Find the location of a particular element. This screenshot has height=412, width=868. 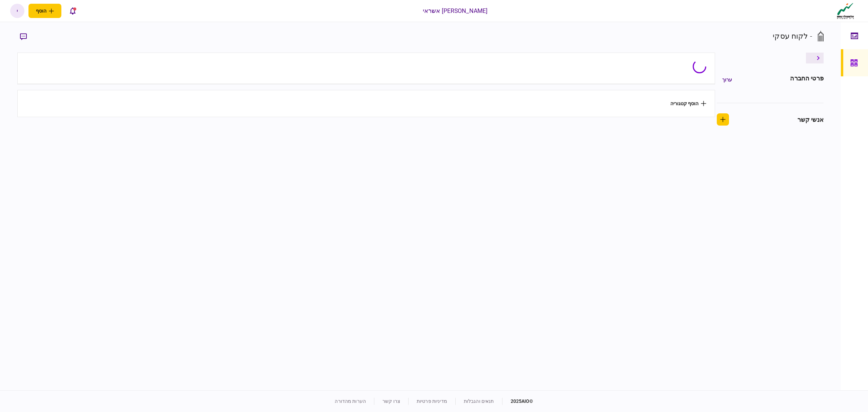

a: מדיניות פרטיות is located at coordinates (432, 401).